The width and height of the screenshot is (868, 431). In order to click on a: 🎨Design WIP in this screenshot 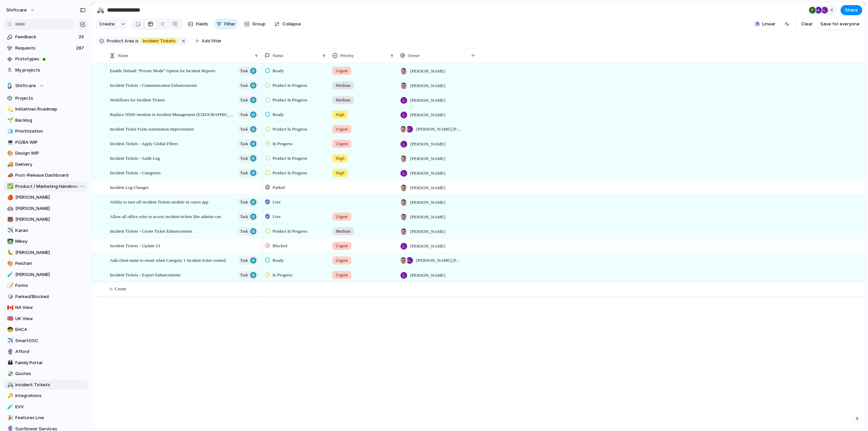, I will do `click(46, 153)`.